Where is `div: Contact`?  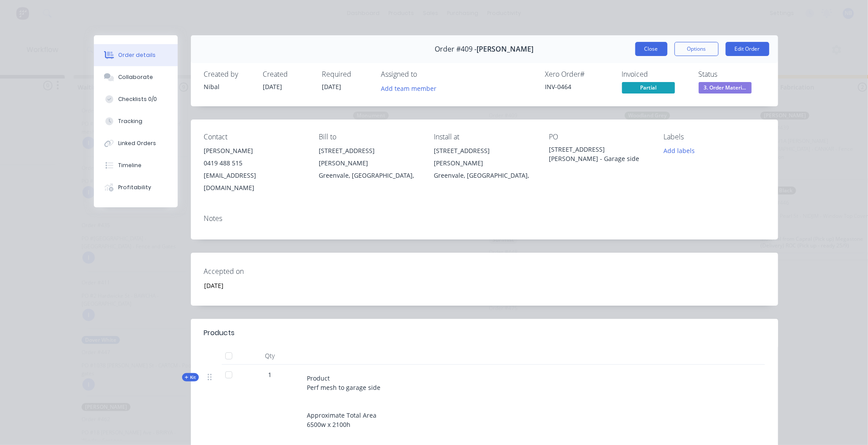 div: Contact is located at coordinates (255, 137).